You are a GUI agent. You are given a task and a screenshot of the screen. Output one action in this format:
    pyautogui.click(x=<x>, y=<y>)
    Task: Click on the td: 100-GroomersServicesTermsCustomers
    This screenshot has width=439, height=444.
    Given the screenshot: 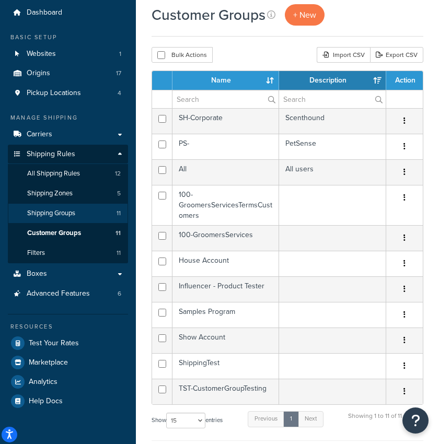 What is the action you would take?
    pyautogui.click(x=226, y=205)
    